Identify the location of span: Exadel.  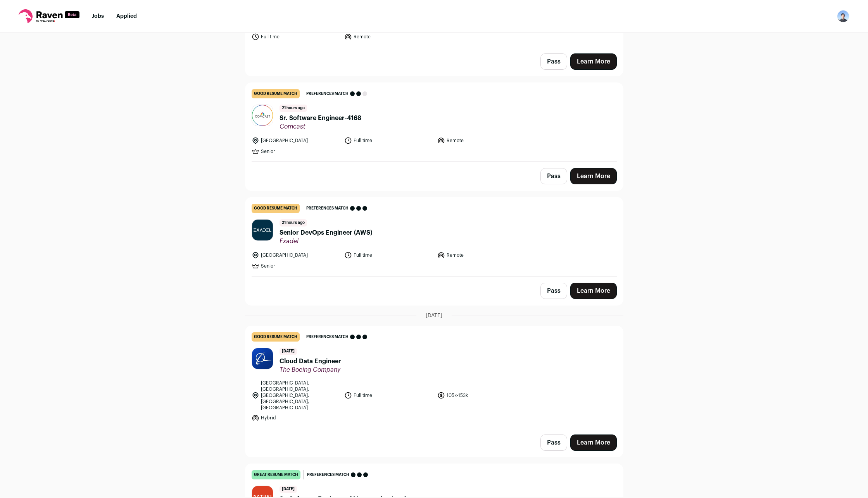
(326, 241).